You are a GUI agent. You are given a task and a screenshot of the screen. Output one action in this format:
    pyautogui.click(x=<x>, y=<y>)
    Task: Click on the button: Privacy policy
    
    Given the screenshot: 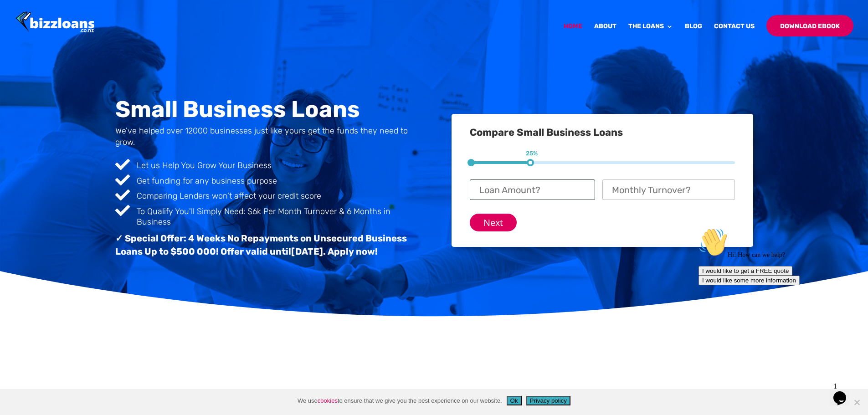 What is the action you would take?
    pyautogui.click(x=548, y=401)
    